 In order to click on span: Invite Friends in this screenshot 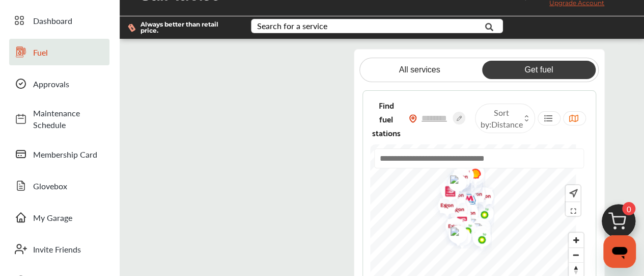, I will do `click(69, 249)`.